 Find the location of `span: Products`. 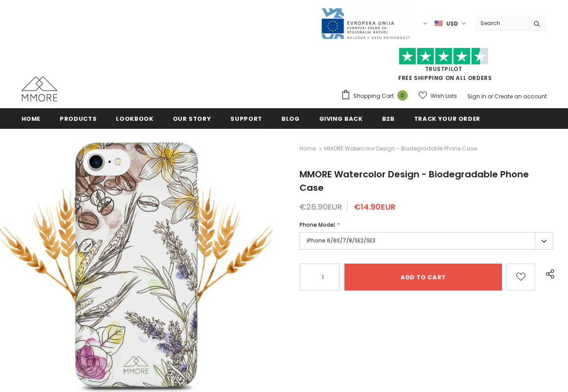

span: Products is located at coordinates (78, 119).